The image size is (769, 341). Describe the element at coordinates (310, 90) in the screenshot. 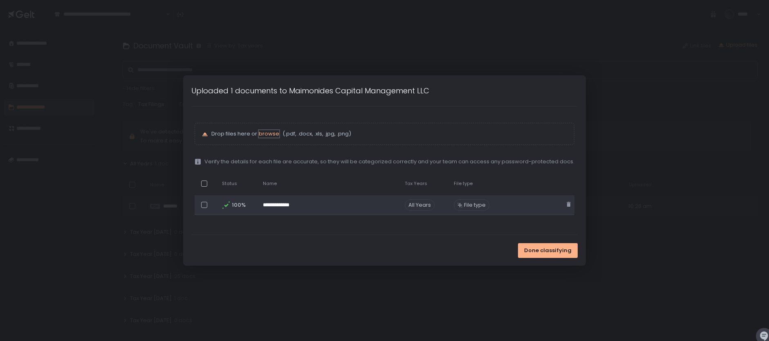

I see `h1: Uploaded 1 documents to Maimonides Capital Management LLC` at that location.